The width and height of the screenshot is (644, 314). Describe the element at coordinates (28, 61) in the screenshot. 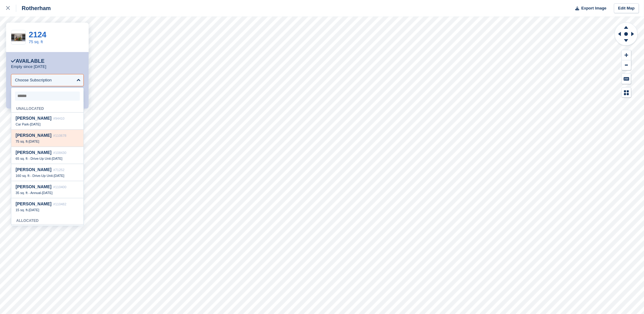

I see `div: Available` at that location.